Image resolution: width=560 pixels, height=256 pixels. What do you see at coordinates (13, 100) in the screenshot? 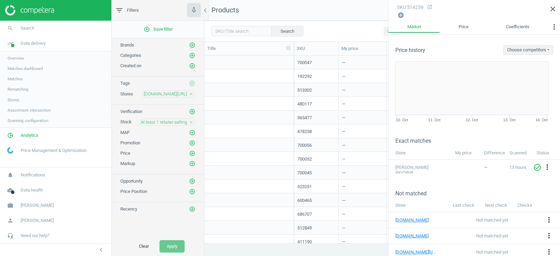
I see `span: Stores` at bounding box center [13, 100].